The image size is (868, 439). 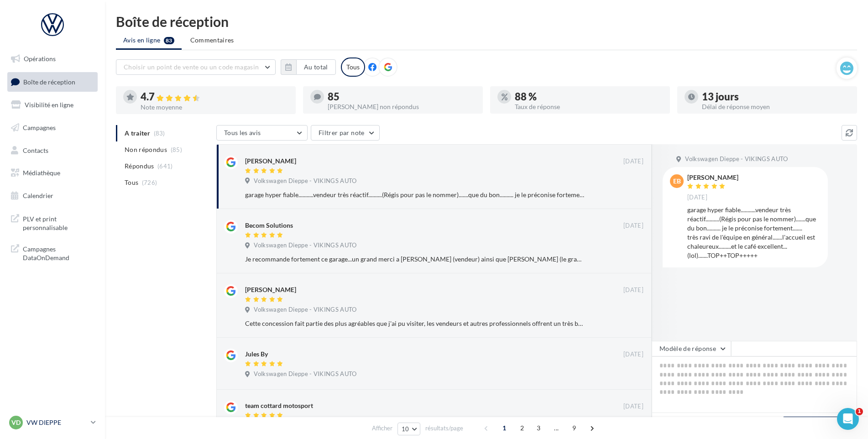 I want to click on span: 3, so click(x=538, y=428).